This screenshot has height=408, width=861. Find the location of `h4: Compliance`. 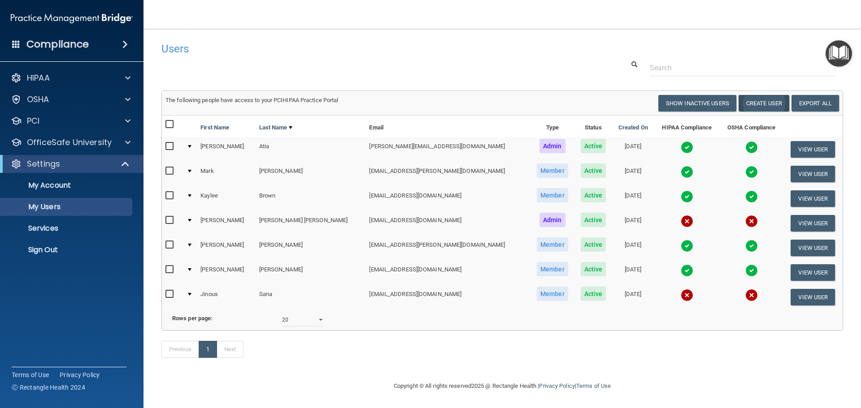

h4: Compliance is located at coordinates (57, 44).